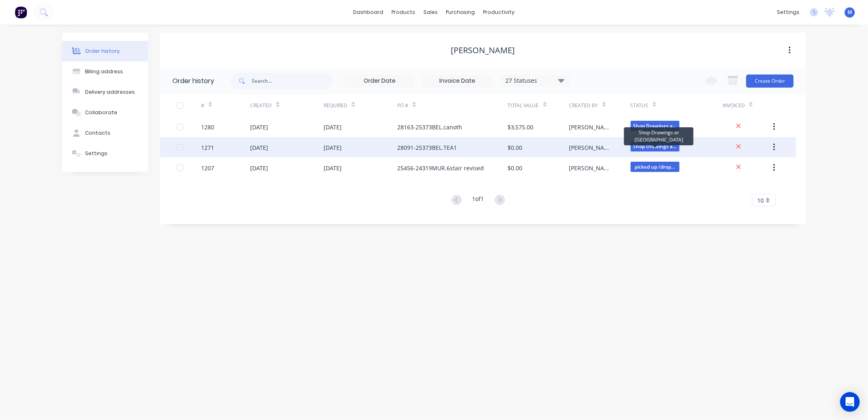  Describe the element at coordinates (98, 133) in the screenshot. I see `div: Contacts` at that location.